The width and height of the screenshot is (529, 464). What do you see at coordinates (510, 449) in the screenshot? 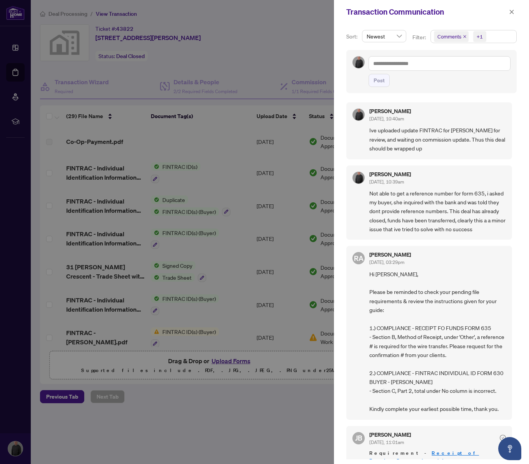
I see `button: Open asap` at bounding box center [510, 449].